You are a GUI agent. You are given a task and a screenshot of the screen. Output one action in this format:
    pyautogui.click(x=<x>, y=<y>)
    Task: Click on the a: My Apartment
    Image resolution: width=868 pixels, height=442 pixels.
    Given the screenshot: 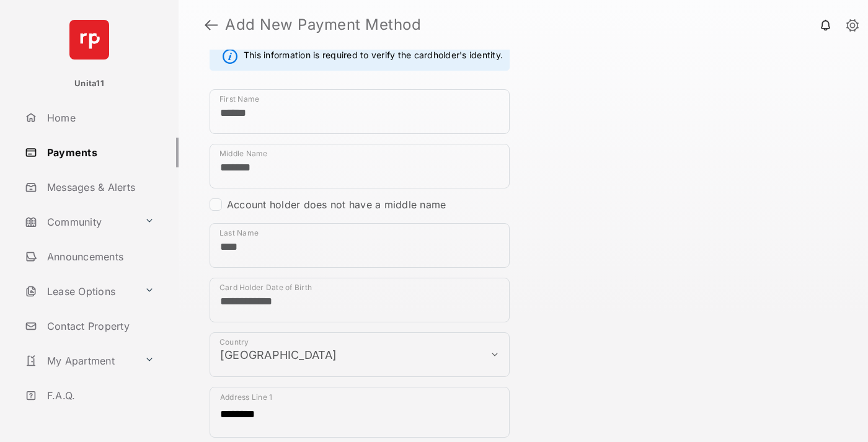 What is the action you would take?
    pyautogui.click(x=80, y=361)
    